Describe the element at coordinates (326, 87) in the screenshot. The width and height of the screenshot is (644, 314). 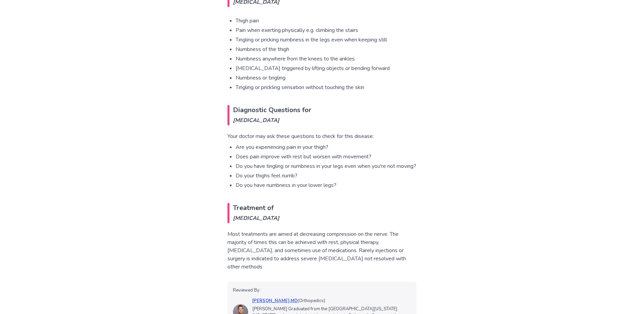
I see `li: Tingling or prickling sensation without touching the skin` at that location.